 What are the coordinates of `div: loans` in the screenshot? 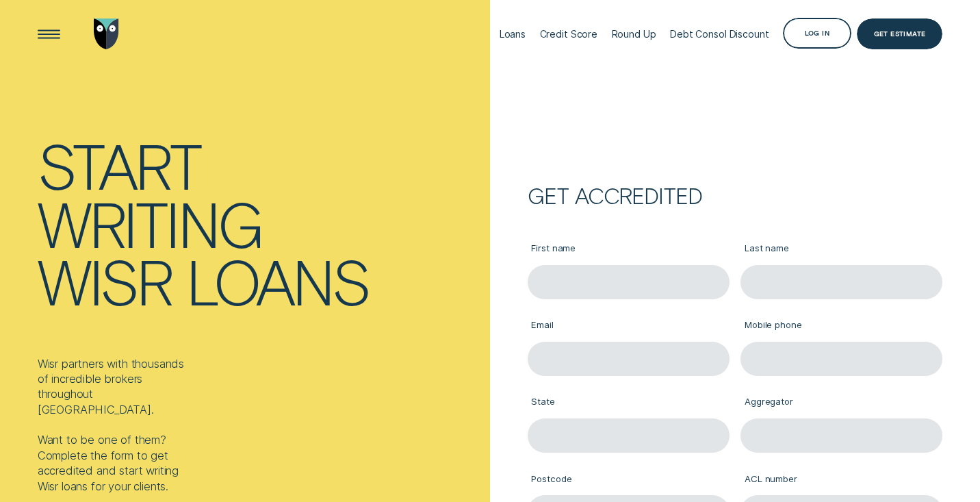 It's located at (277, 281).